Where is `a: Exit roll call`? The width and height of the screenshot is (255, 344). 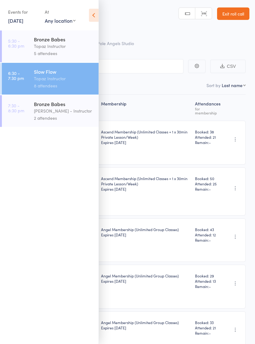 a: Exit roll call is located at coordinates (233, 14).